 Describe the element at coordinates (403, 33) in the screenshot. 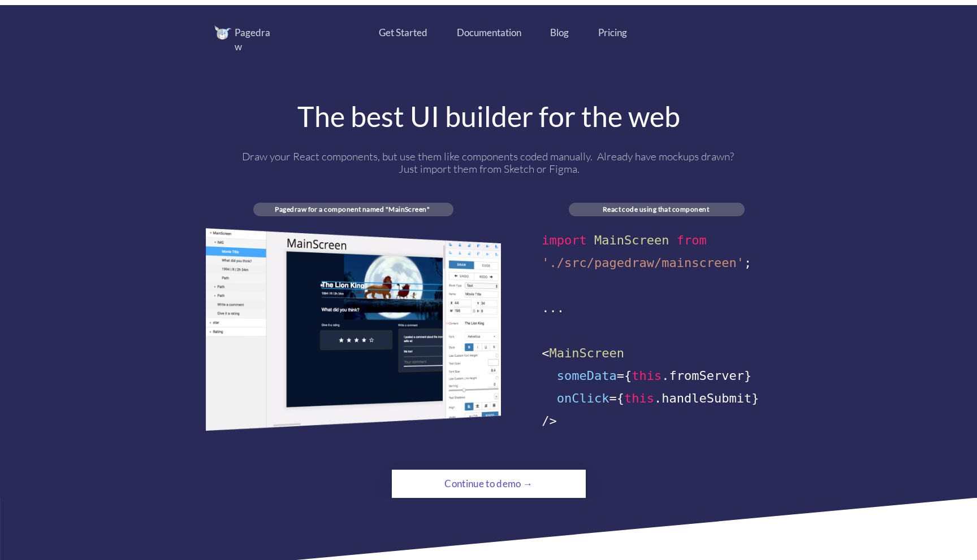

I see `div: Get Started` at that location.